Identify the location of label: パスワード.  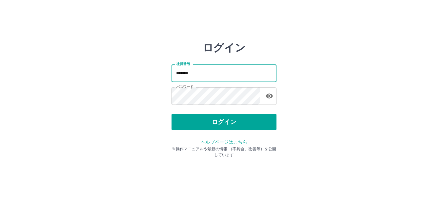
(185, 87).